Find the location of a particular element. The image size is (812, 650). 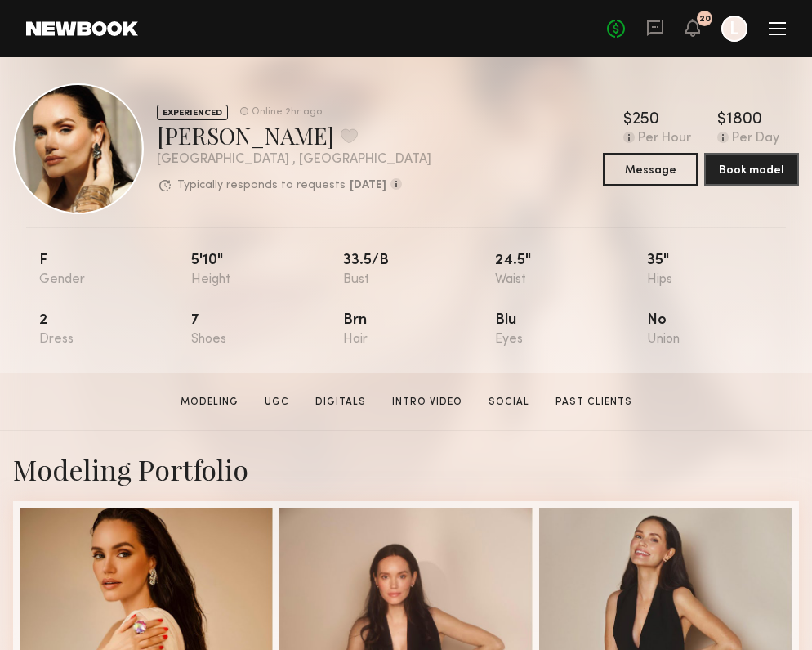

a: Past Clients is located at coordinates (594, 402).